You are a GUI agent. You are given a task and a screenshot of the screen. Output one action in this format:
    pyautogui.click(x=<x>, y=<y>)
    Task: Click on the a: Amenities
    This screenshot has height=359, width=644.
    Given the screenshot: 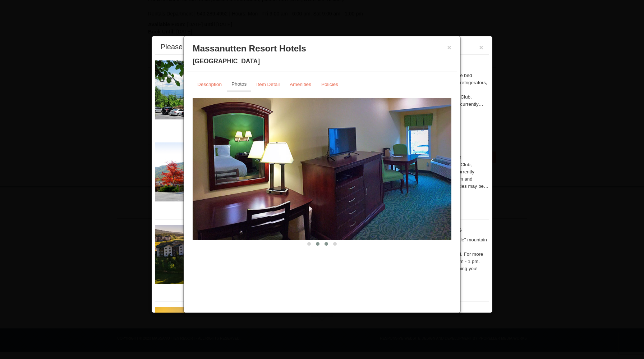 What is the action you would take?
    pyautogui.click(x=300, y=84)
    